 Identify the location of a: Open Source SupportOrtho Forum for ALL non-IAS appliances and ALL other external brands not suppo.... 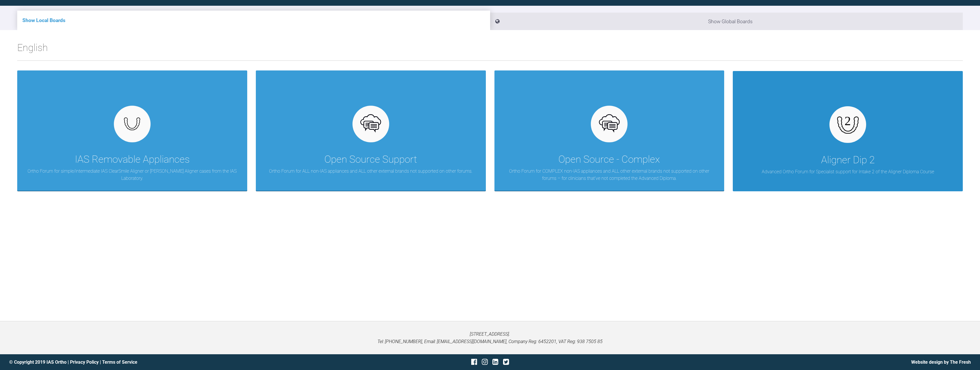
(371, 131).